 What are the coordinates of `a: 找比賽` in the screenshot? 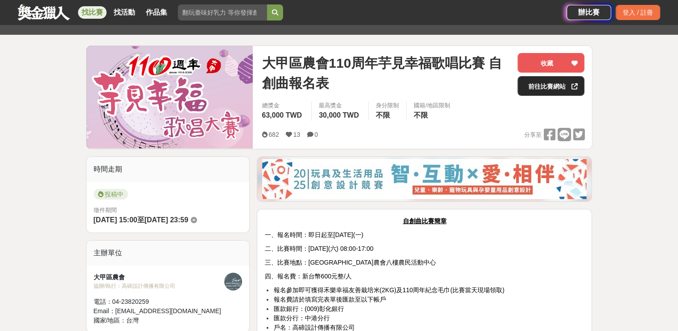 It's located at (92, 12).